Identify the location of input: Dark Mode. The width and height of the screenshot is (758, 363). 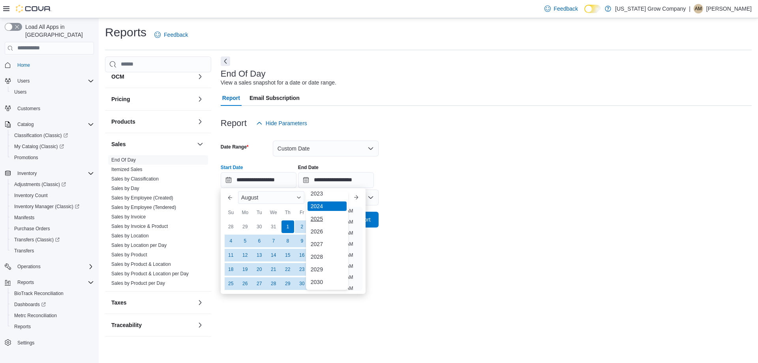
(593, 9).